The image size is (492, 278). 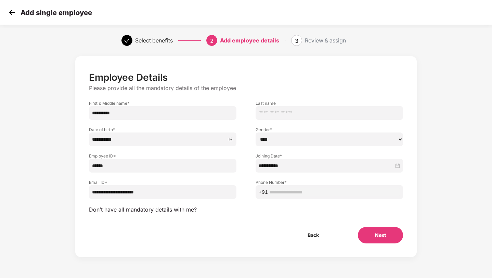 I want to click on p: Add single employee, so click(x=56, y=13).